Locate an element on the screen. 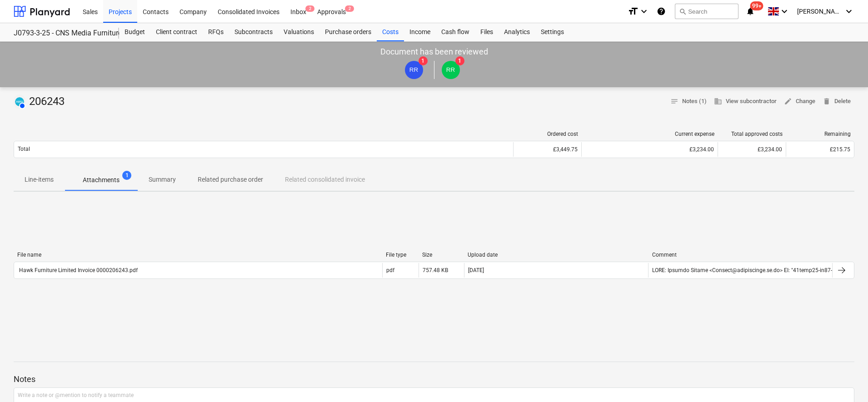  button: Search is located at coordinates (707, 12).